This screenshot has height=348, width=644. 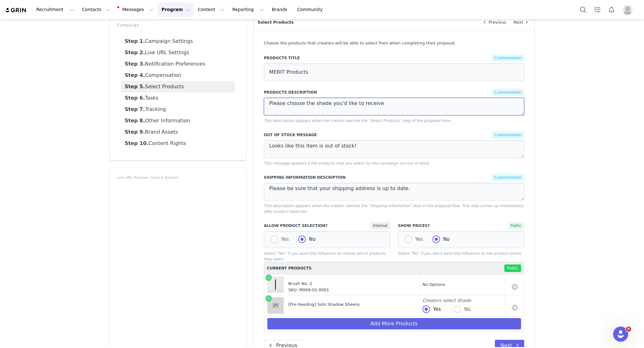 What do you see at coordinates (461, 254) in the screenshot?
I see `p: Select "No" if you don't want the influencer to see product prices.` at bounding box center [461, 254].